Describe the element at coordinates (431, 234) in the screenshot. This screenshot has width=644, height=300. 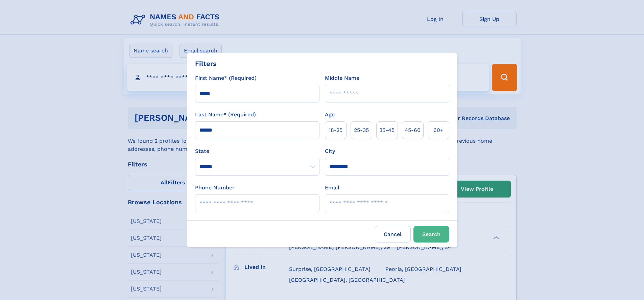
I see `button: Search` at that location.